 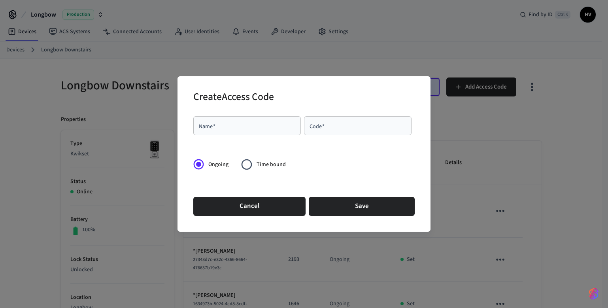 What do you see at coordinates (271, 165) in the screenshot?
I see `span: Time bound` at bounding box center [271, 165].